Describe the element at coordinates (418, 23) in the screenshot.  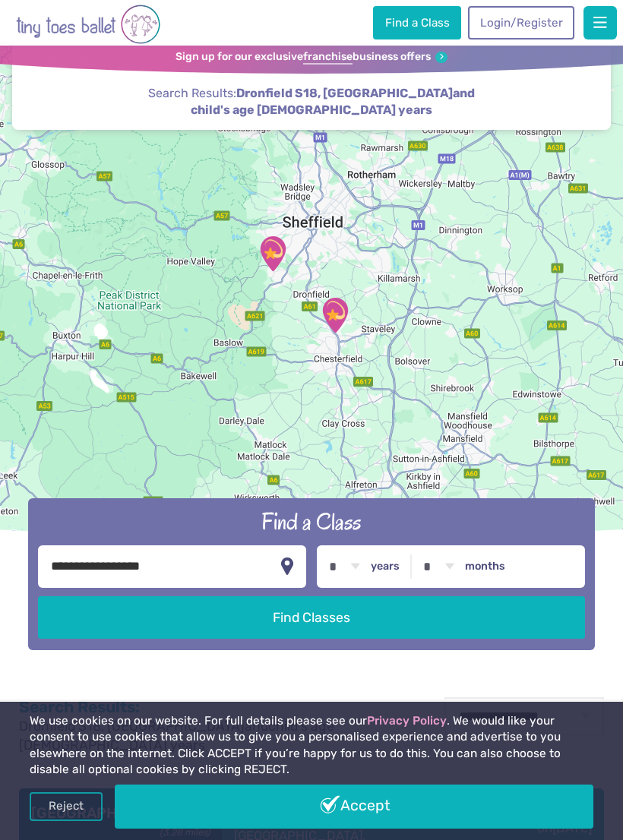
I see `a: Find a Class` at that location.